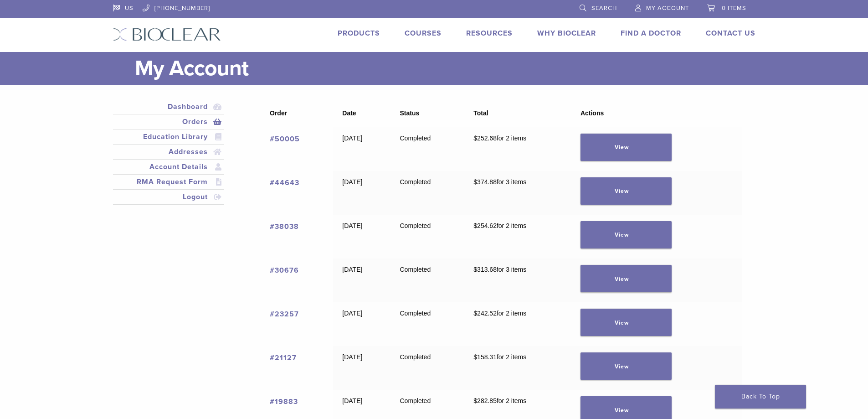 The width and height of the screenshot is (868, 419). I want to click on a: View order number 50005, so click(285, 139).